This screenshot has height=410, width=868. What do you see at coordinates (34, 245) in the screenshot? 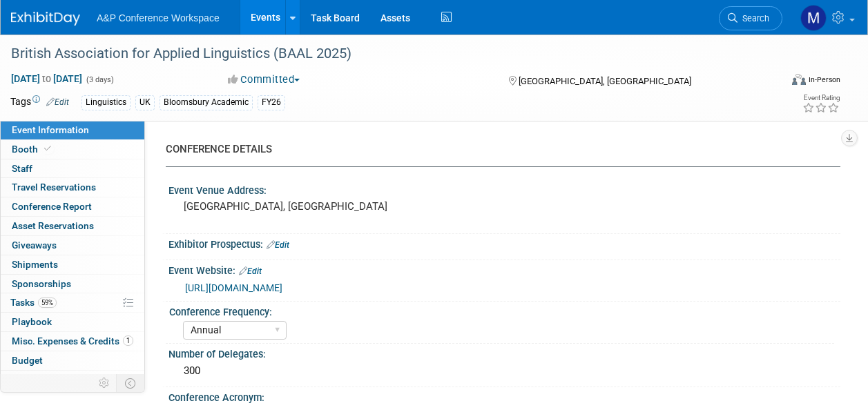
I see `span: Giveaways` at bounding box center [34, 245].